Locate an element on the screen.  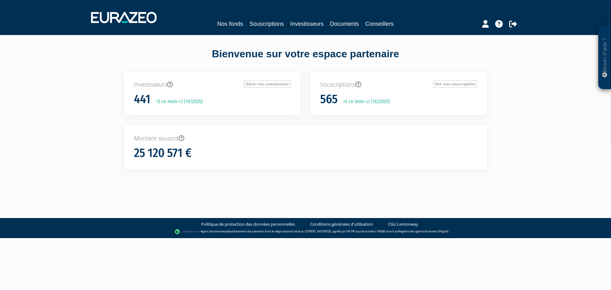
a: CGU Lemonway is located at coordinates (403, 224).